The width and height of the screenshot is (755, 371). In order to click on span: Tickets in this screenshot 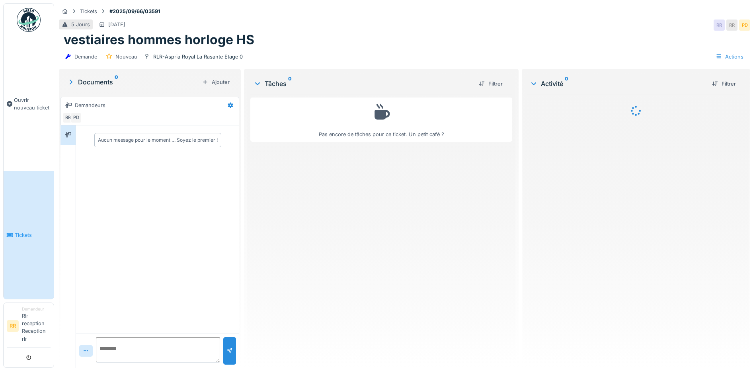, I will do `click(33, 235)`.